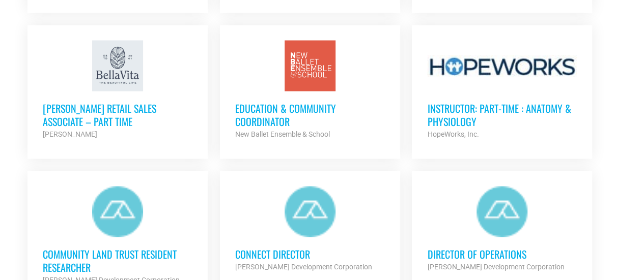 The height and width of the screenshot is (280, 644). What do you see at coordinates (310, 90) in the screenshot?
I see `a: Education & Community Coordinator New Ballet Ensemble & School` at bounding box center [310, 90].